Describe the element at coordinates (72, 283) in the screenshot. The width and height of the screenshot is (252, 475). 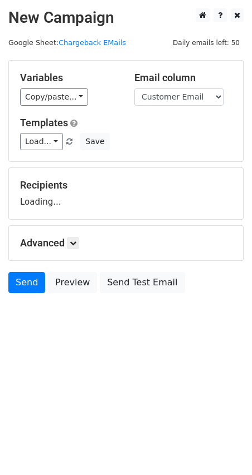
I see `a: Preview` at that location.